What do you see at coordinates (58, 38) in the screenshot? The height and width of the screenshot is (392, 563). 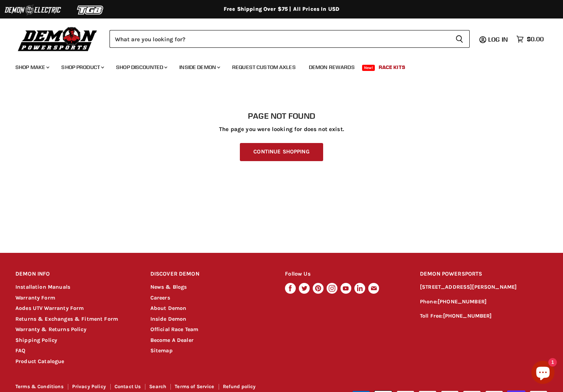 I see `img: Demon Powersports` at bounding box center [58, 38].